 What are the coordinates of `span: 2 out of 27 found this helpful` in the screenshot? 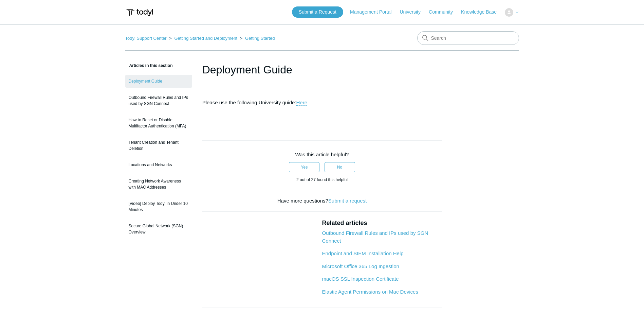 It's located at (322, 180).